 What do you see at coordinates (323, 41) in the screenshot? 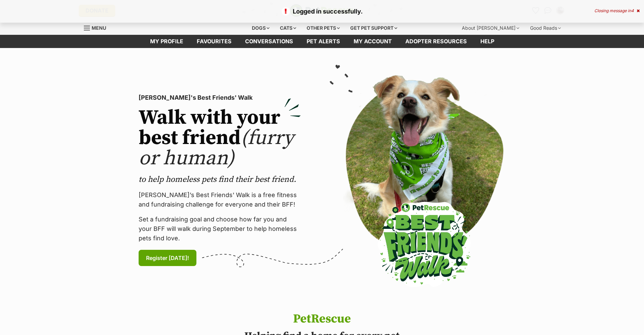
I see `a: Pet alerts` at bounding box center [323, 41].